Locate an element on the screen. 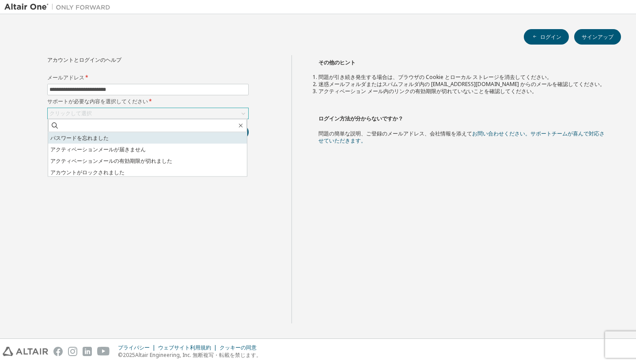  font: クッキーの同意 is located at coordinates (238, 347).